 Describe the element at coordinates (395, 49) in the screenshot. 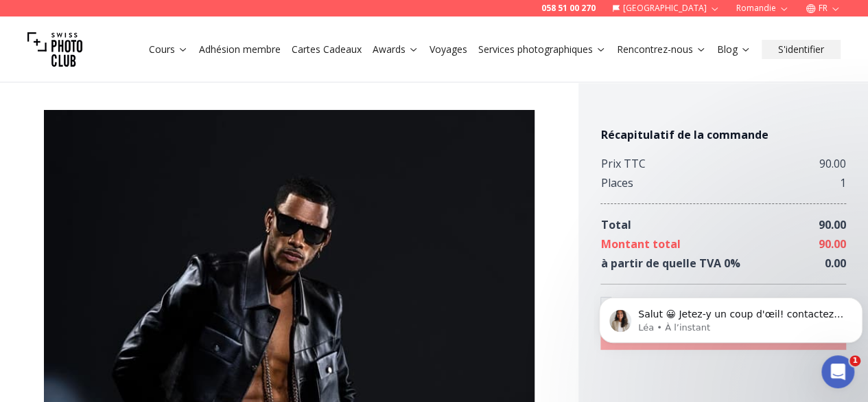

I see `a: Awards` at that location.